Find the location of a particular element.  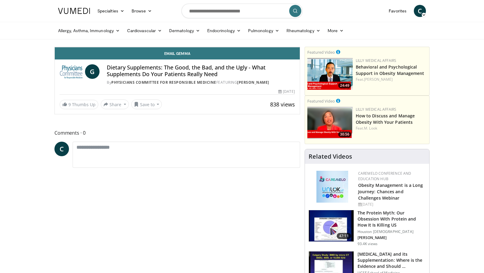

span: 30:56 is located at coordinates (345, 134).